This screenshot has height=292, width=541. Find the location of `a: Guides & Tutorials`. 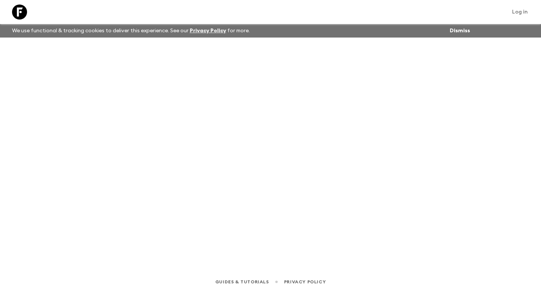

a: Guides & Tutorials is located at coordinates (242, 282).